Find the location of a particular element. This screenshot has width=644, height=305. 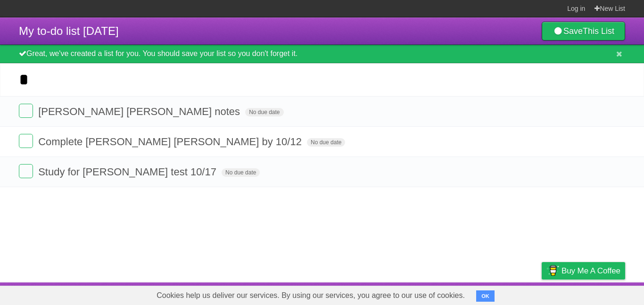

a: Suggest a feature is located at coordinates (595, 294).